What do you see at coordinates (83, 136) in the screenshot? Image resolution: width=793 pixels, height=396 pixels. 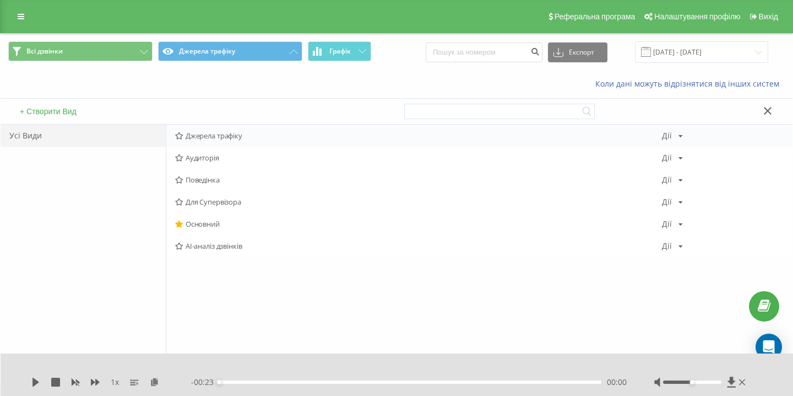 I see `div: Усі Види` at bounding box center [83, 136].